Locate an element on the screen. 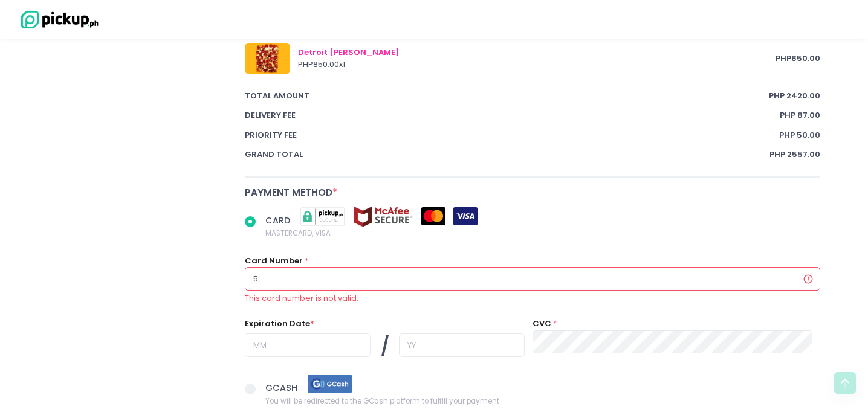  span: MASTERCARD, VISA is located at coordinates (371, 233).